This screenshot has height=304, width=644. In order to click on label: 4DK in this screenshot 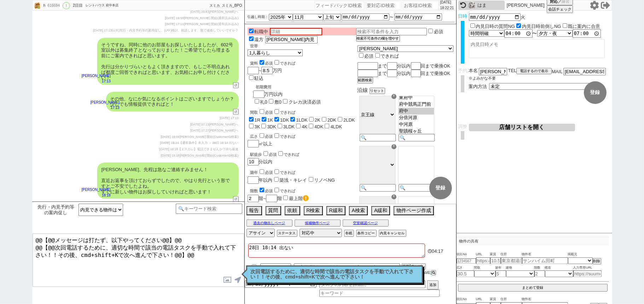, I will do `click(319, 126)`.